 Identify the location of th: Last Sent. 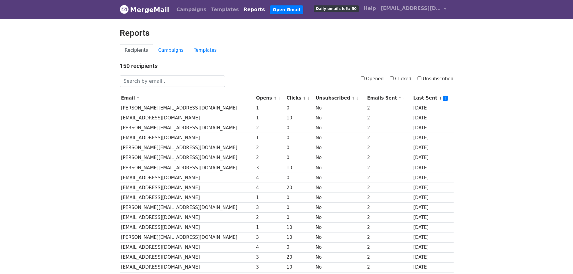
(433, 98).